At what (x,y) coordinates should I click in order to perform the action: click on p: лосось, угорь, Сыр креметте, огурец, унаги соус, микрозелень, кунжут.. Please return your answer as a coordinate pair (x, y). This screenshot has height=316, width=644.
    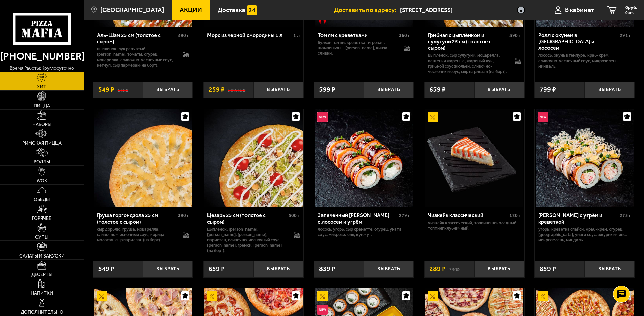
    Looking at the image, I should click on (364, 232).